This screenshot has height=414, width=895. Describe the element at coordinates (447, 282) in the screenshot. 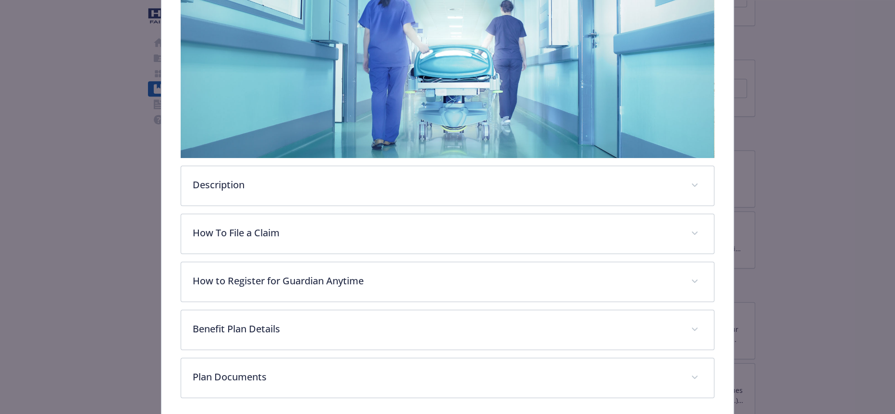

I see `div: How to Register for Guardian Anytime` at that location.